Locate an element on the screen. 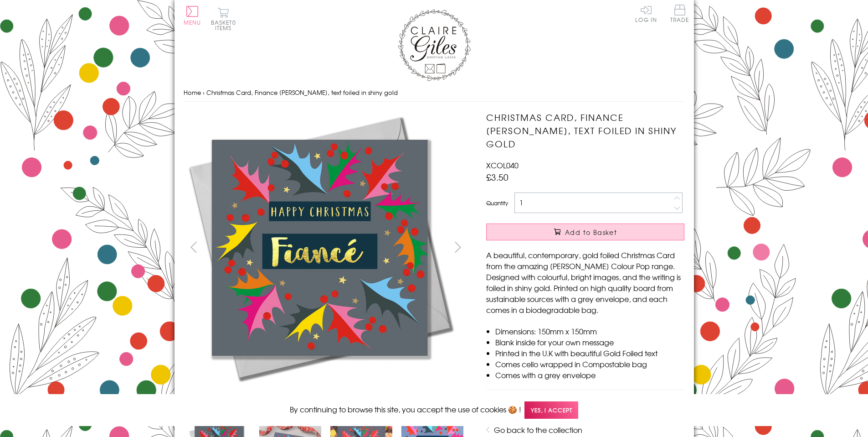 This screenshot has height=437, width=868. span: XCOL040 is located at coordinates (502, 165).